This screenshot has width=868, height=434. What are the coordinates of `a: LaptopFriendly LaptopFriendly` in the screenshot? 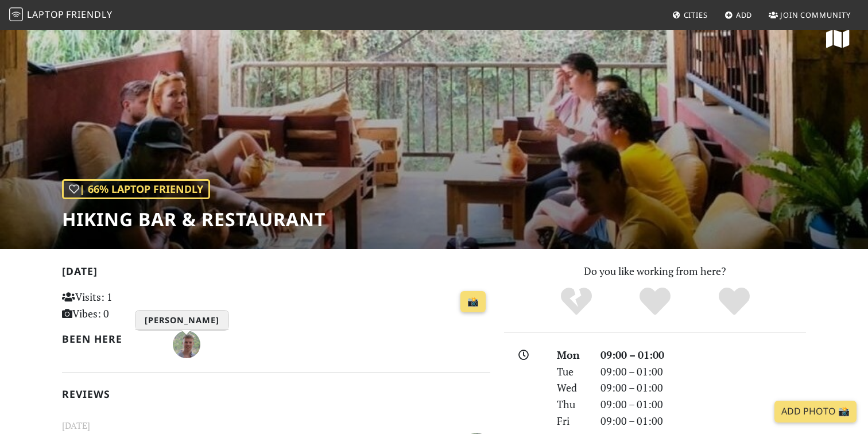 It's located at (61, 15).